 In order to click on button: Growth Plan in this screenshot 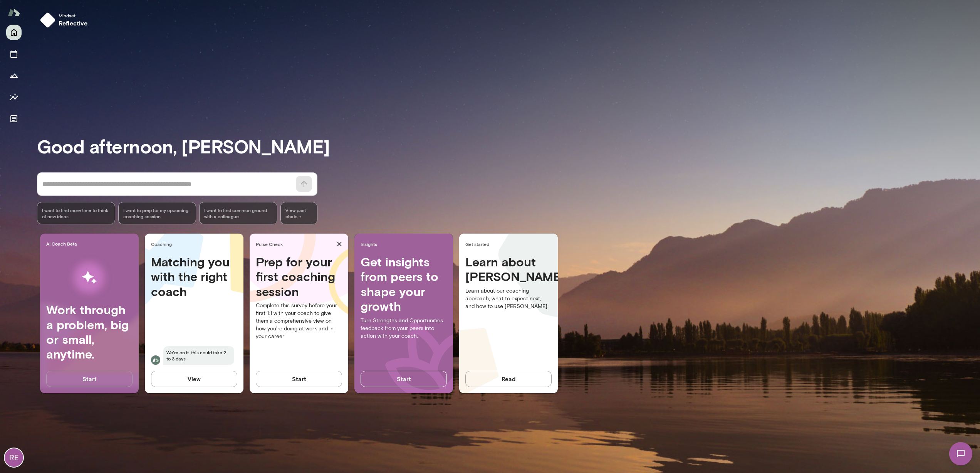, I will do `click(14, 75)`.